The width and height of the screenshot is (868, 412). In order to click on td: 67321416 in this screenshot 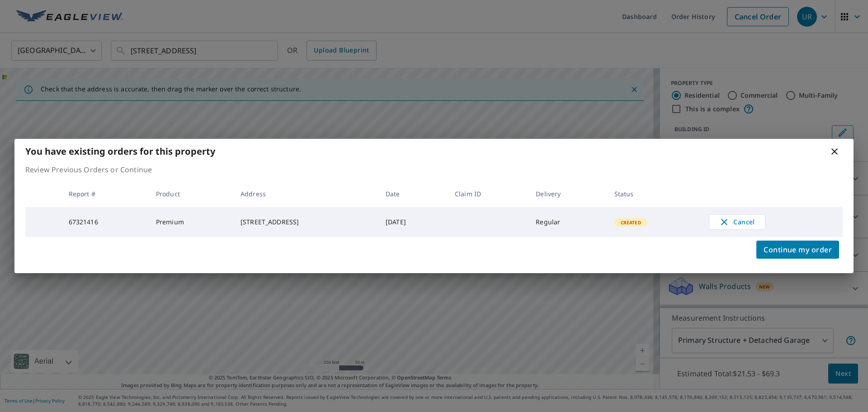, I will do `click(105, 222)`.